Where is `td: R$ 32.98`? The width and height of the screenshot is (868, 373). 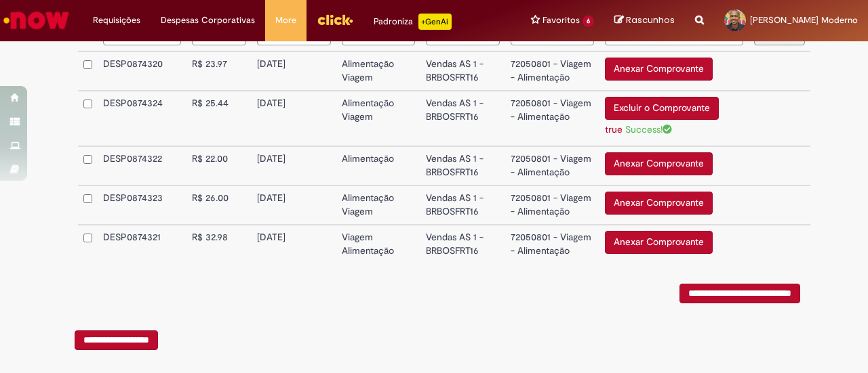
td: R$ 32.98 is located at coordinates (219, 244).